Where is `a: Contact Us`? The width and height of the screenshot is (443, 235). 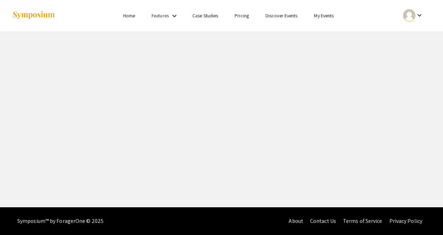
a: Contact Us is located at coordinates (323, 221).